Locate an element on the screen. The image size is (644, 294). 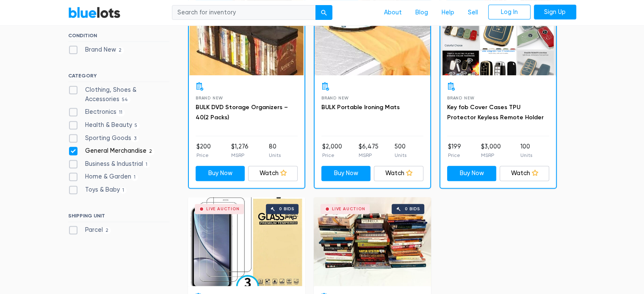
label: Sporting Goods is located at coordinates (104, 138).